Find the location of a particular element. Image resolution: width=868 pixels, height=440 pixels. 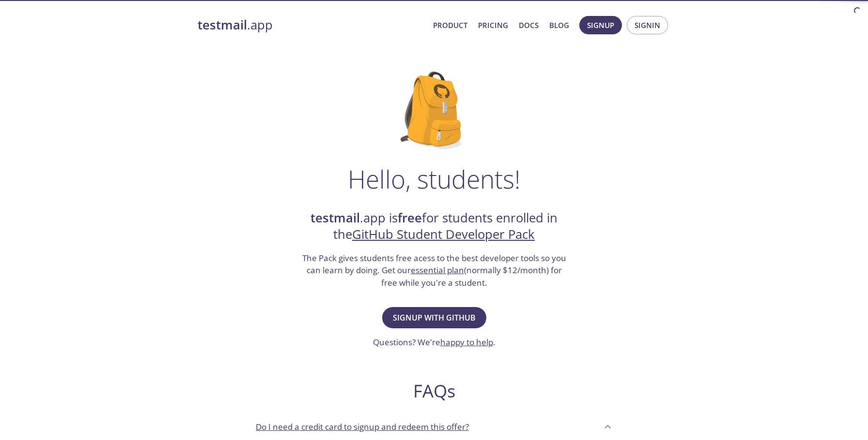

a: Pricing is located at coordinates (493, 25).